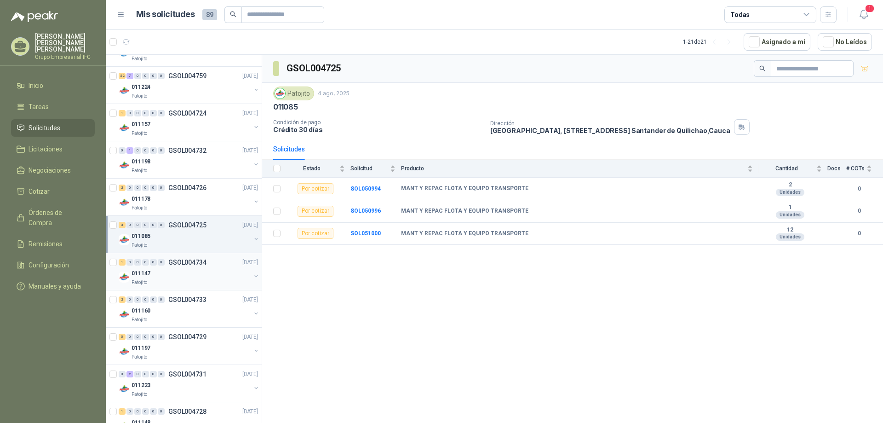 This screenshot has width=883, height=423. What do you see at coordinates (315, 211) in the screenshot?
I see `div: Por cotizar` at bounding box center [315, 211].